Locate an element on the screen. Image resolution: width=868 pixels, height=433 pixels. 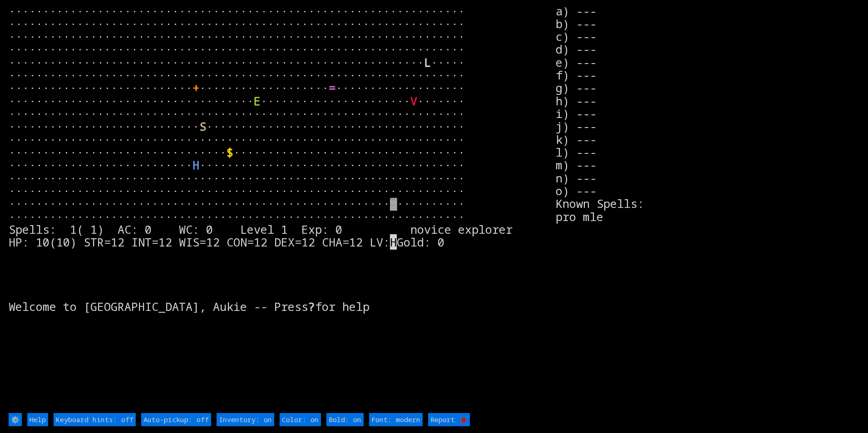
input: Keyboard hints: off is located at coordinates (94, 419).